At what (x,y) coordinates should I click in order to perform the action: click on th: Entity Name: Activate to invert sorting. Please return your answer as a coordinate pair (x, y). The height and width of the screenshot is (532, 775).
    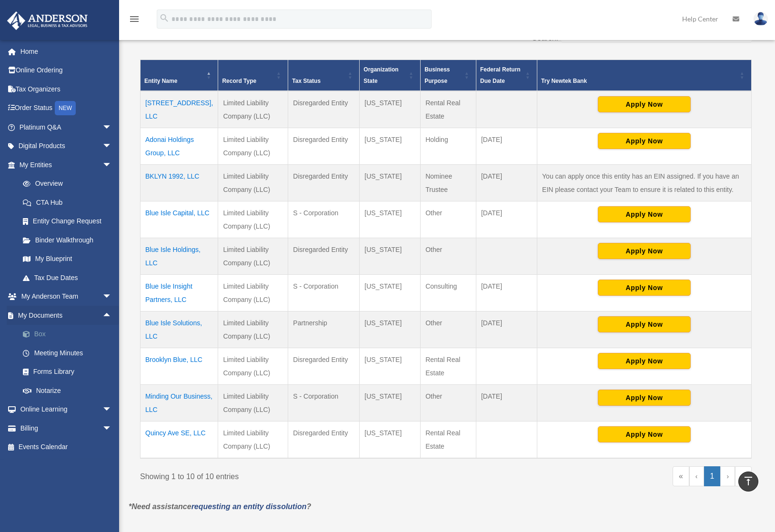
    Looking at the image, I should click on (179, 76).